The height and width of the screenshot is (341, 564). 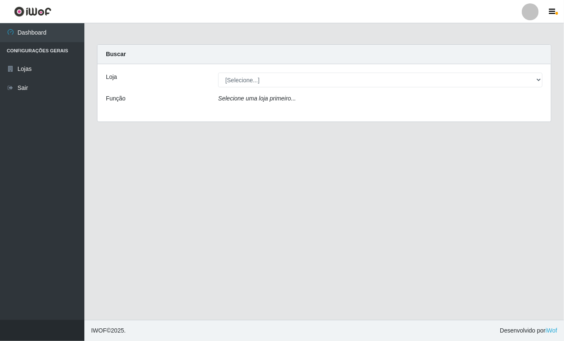 I want to click on span: IWOF, so click(x=99, y=330).